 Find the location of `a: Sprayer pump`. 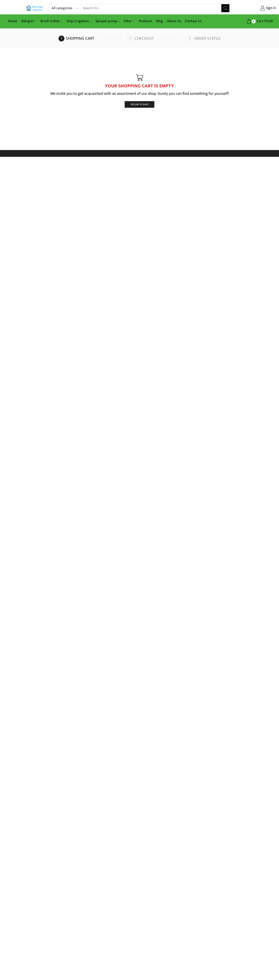

a: Sprayer pump is located at coordinates (110, 21).